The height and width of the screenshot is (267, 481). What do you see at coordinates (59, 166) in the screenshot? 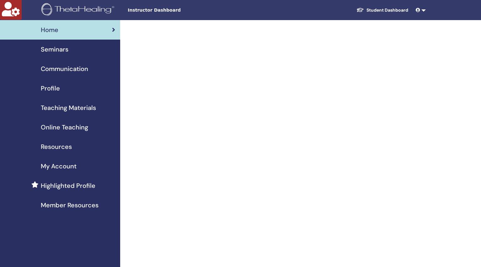
I see `span: My Account` at bounding box center [59, 166].